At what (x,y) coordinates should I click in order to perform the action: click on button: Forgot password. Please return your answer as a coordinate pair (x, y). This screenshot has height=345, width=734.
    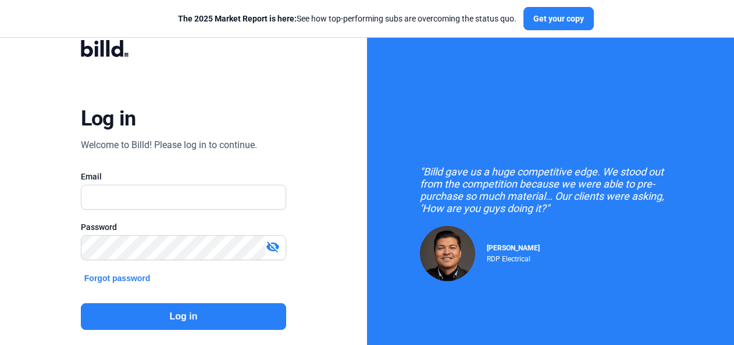
    Looking at the image, I should click on (117, 278).